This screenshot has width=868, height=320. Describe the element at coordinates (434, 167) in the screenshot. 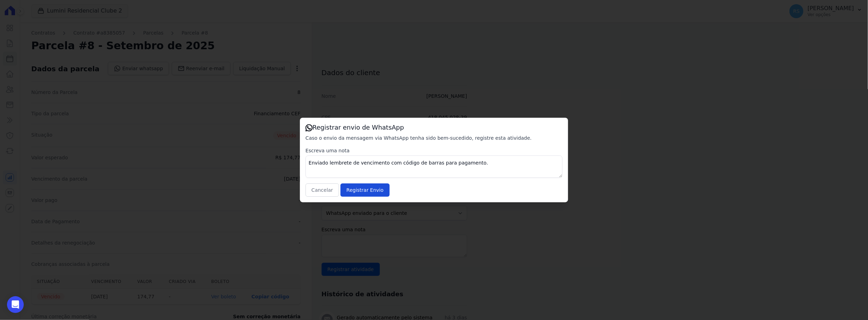

I see `textarea: Enviado lembrete de vencimento com código de barras para pagamento.` at that location.